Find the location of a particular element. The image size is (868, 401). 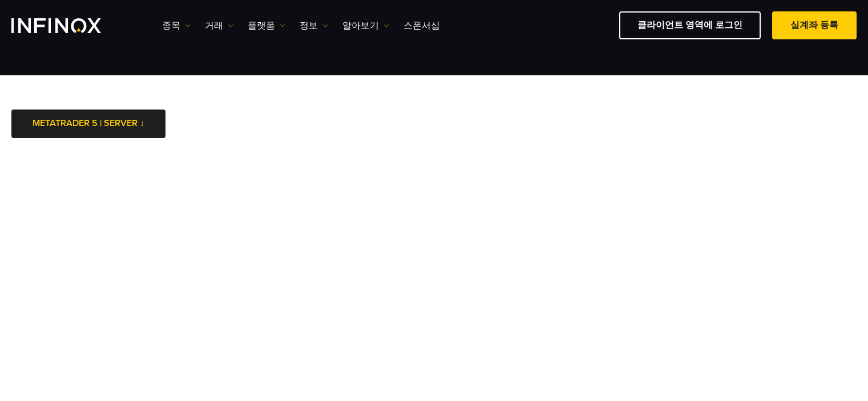

a: 거래 is located at coordinates (219, 26).